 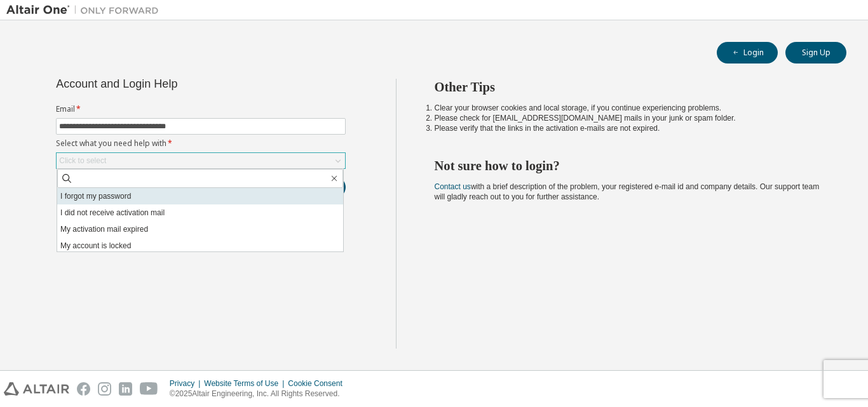 I want to click on p: © 2025 Altair Engineering, Inc. All Rights Reserved., so click(x=260, y=394).